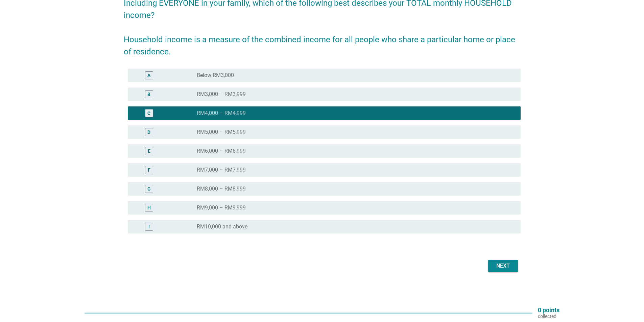 The image size is (644, 322). What do you see at coordinates (221, 113) in the screenshot?
I see `label: RM4,000 – RM4,999` at bounding box center [221, 113].